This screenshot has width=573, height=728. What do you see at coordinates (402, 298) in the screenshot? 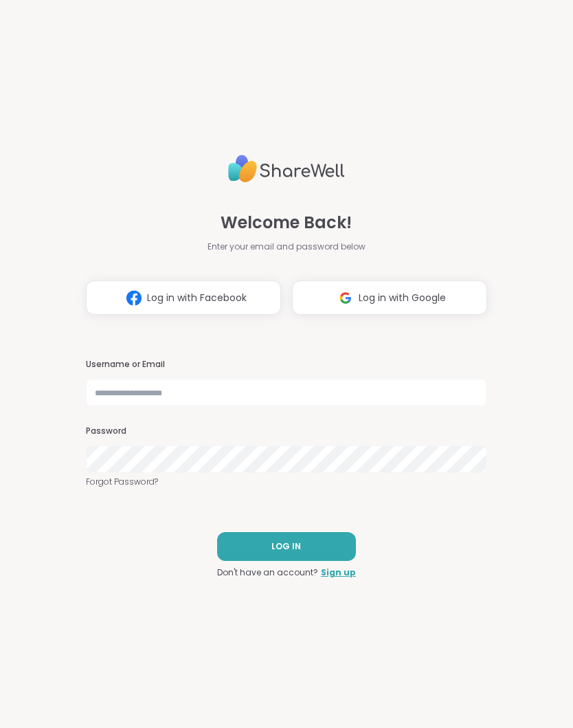
I see `span: Log in with Google` at bounding box center [402, 298].